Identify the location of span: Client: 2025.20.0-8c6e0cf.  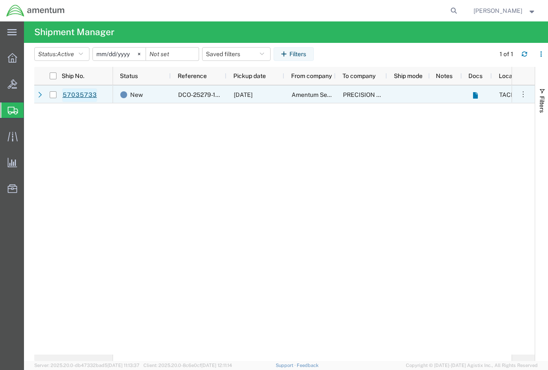
(188, 365).